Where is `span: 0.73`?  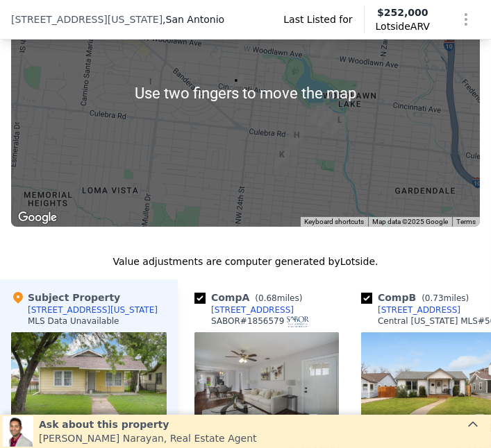
span: 0.73 is located at coordinates (434, 298).